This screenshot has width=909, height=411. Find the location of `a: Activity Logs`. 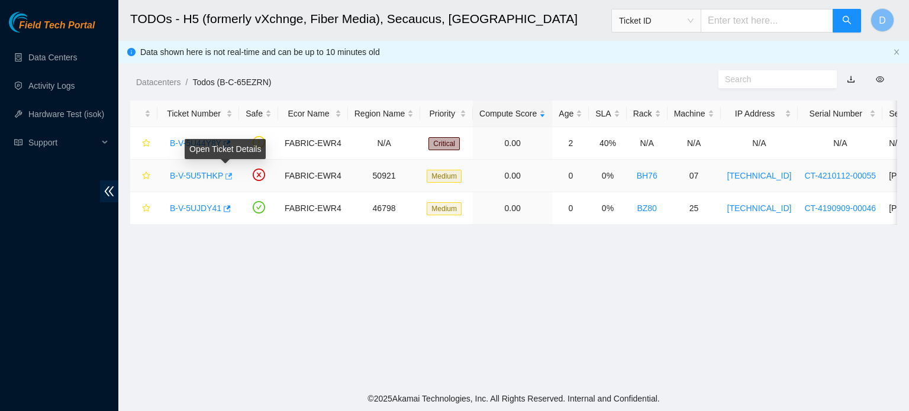

a: Activity Logs is located at coordinates (51, 86).